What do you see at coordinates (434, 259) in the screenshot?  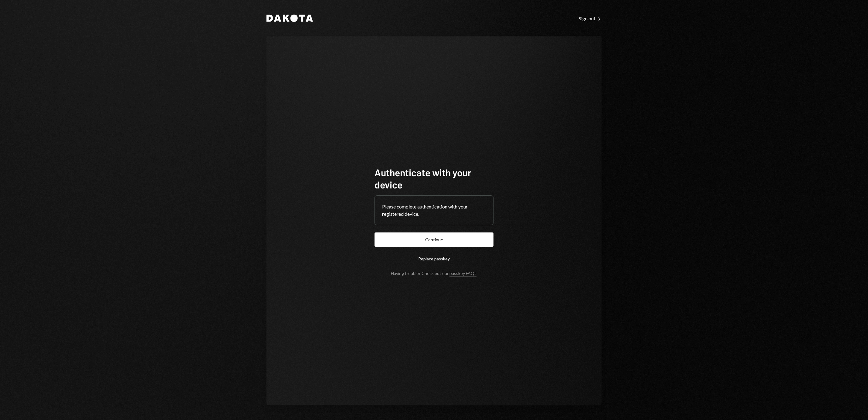 I see `button: Replace passkey` at bounding box center [434, 259].